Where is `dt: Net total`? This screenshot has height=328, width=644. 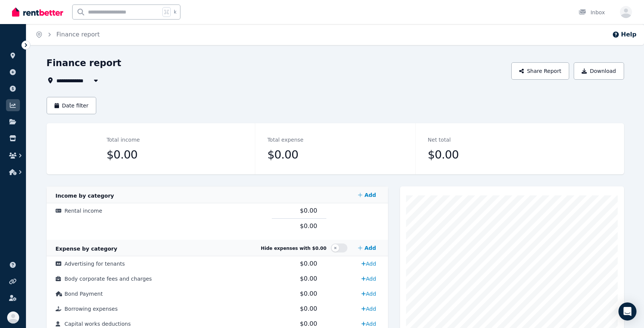
dt: Net total is located at coordinates (439, 140).